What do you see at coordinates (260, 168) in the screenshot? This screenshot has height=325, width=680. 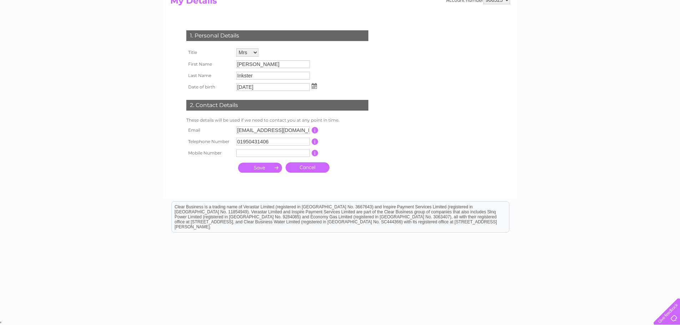 I see `input: Submit` at bounding box center [260, 168].